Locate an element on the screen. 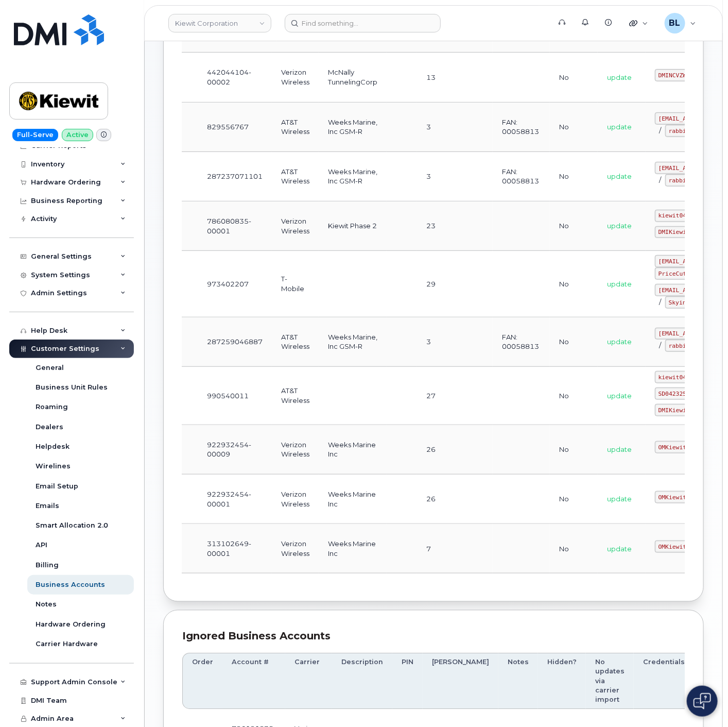 This screenshot has height=727, width=728. td: 990540011 is located at coordinates (235, 395).